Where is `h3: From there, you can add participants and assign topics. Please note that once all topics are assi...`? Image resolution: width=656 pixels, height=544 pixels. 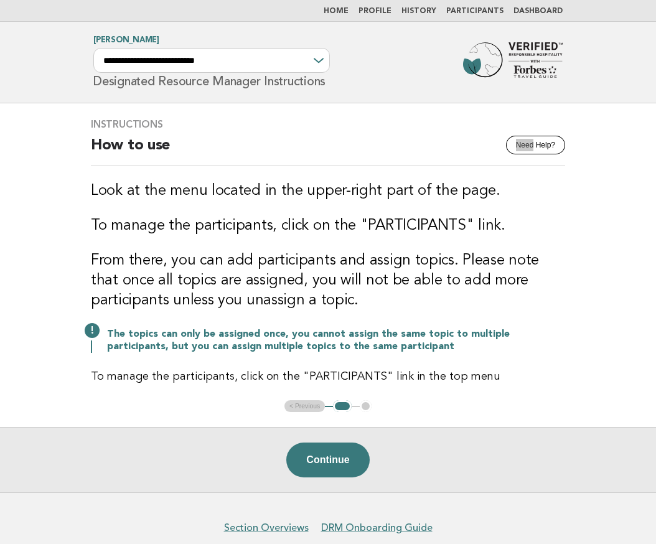 h3: From there, you can add participants and assign topics. Please note that once all topics are assi... is located at coordinates (328, 281).